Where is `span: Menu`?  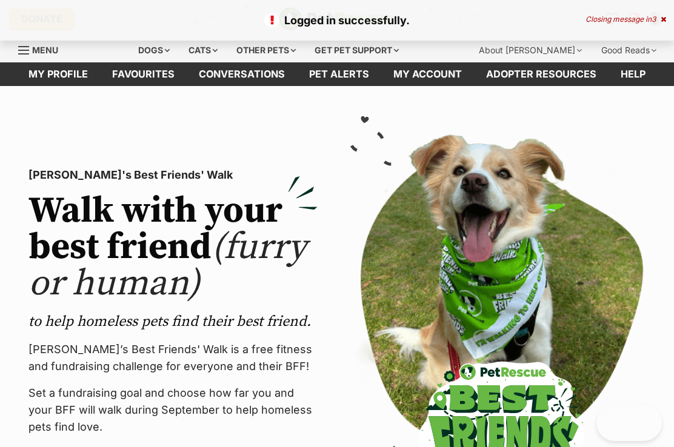
span: Menu is located at coordinates (45, 50).